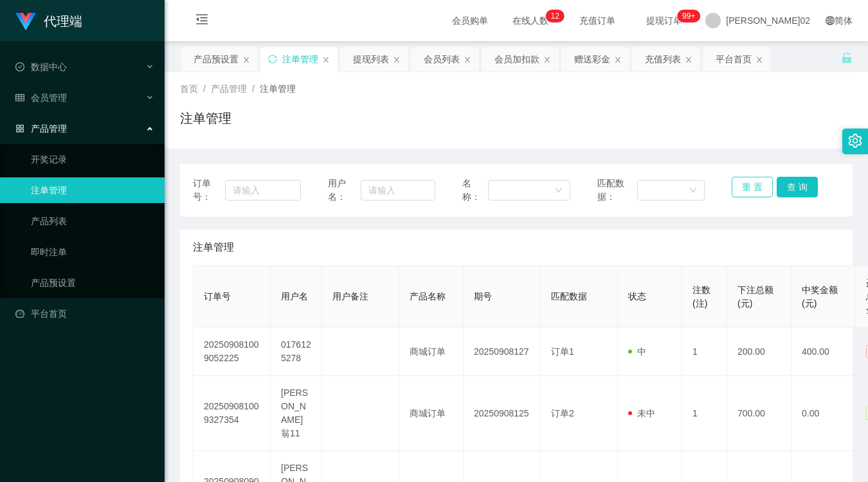  What do you see at coordinates (441, 59) in the screenshot?
I see `div: 会员列表` at bounding box center [441, 59].